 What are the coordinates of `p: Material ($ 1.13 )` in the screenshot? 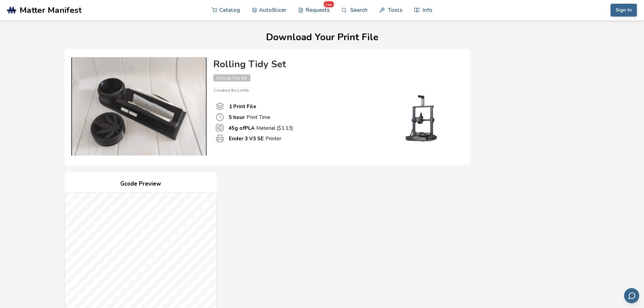 It's located at (260, 128).